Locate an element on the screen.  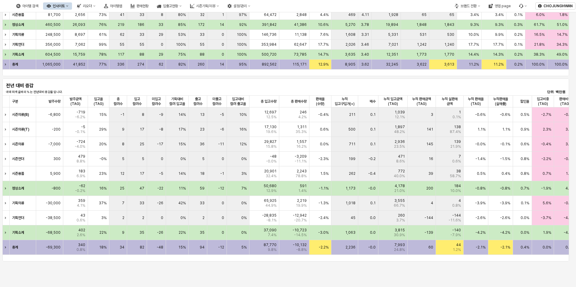
span: 100.0% is located at coordinates (538, 64).